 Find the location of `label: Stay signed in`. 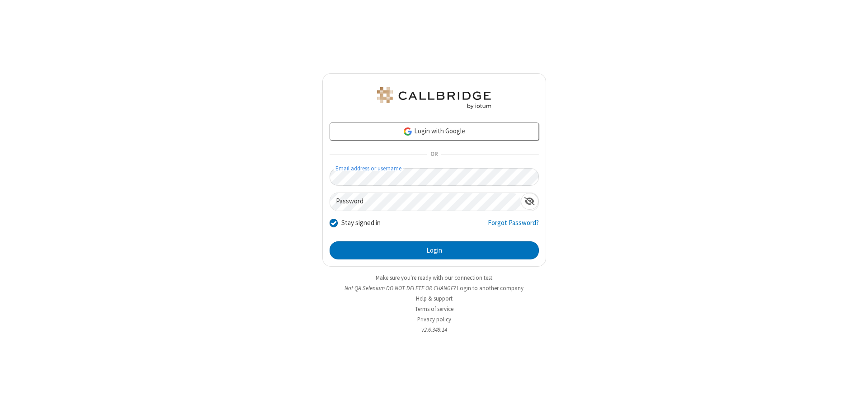

label: Stay signed in is located at coordinates (361, 223).